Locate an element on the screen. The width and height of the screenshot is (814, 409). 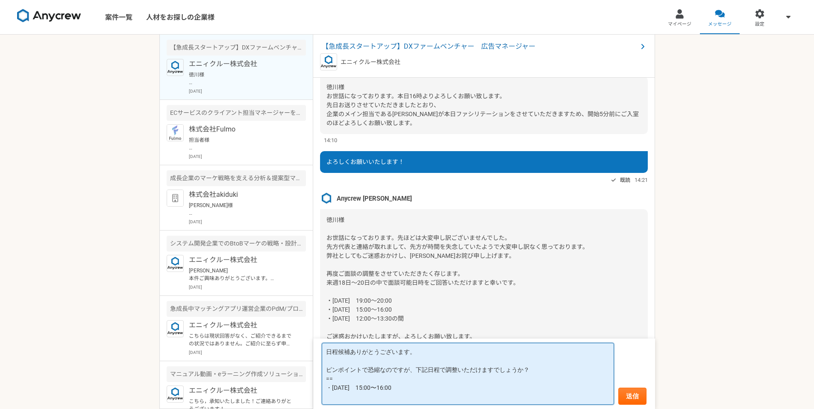
span: 【急成長スタートアップ】DXファームベンチャー 広告マネージャー is located at coordinates (479, 47).